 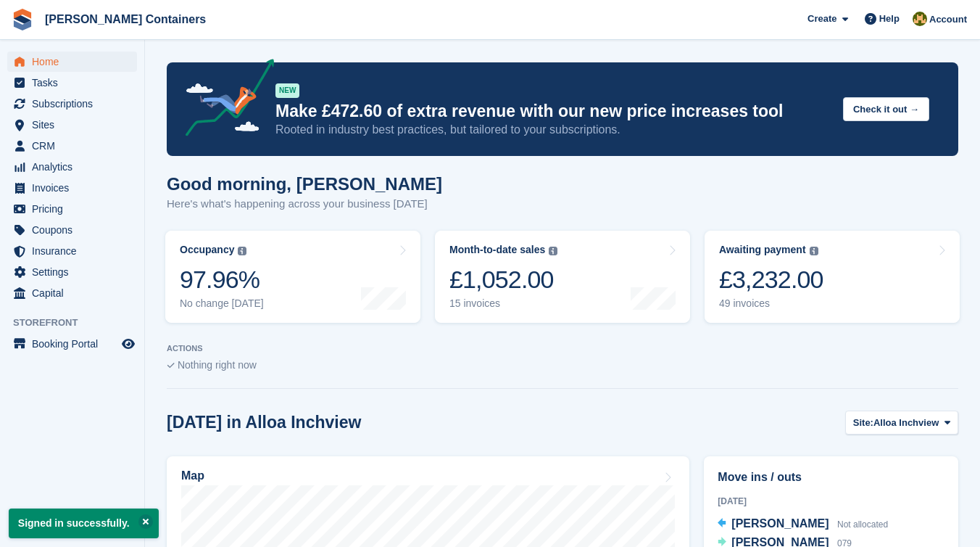 I want to click on a: Awaiting payment £3,232.00 49 invoices, so click(x=832, y=276).